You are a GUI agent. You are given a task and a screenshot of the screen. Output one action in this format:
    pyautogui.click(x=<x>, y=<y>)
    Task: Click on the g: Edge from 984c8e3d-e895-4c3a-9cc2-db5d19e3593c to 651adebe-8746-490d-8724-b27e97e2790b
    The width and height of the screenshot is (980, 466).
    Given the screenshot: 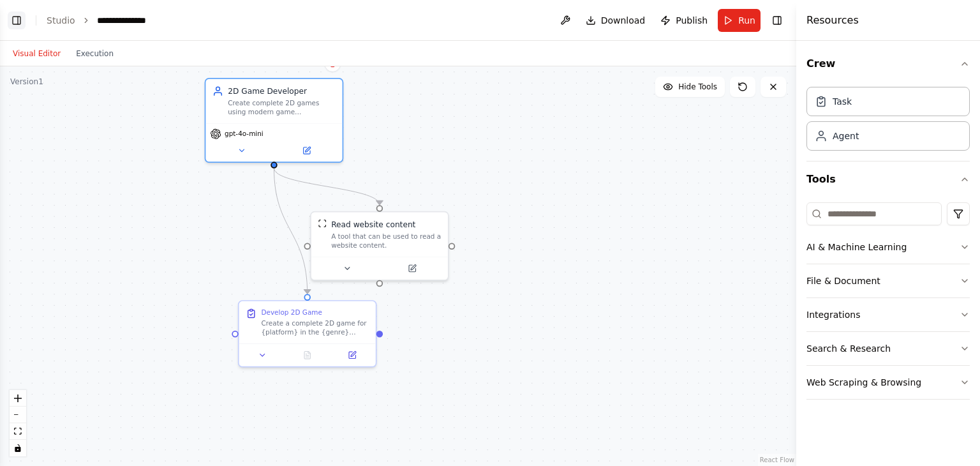 What is the action you would take?
    pyautogui.click(x=327, y=187)
    